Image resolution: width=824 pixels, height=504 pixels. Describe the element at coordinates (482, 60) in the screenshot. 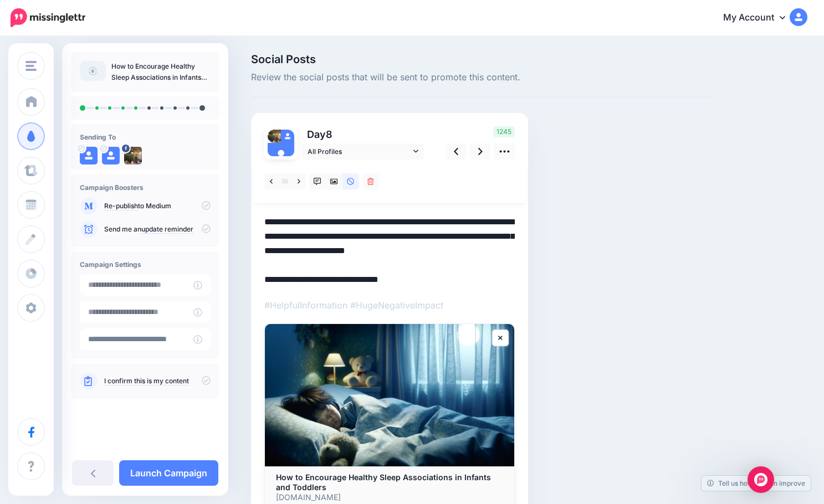

I see `span: Social Posts` at that location.